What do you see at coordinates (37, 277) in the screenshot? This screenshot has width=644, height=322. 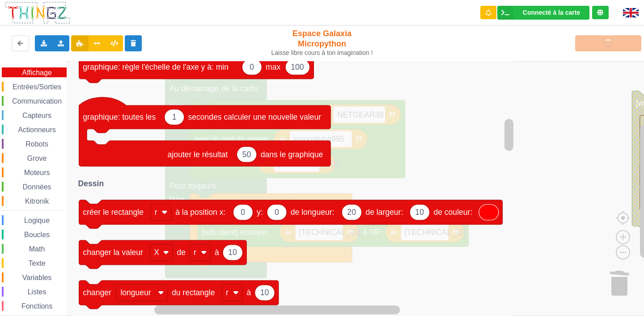 I see `span: Variables` at bounding box center [37, 277].